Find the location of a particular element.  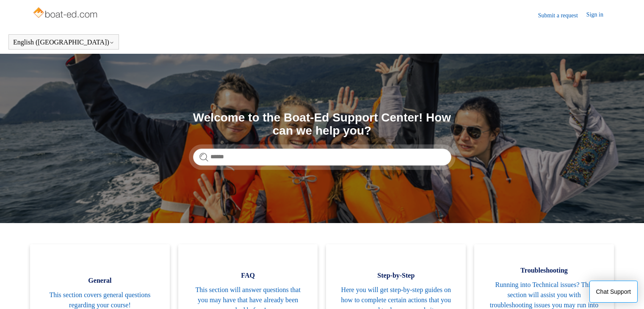

span: Step-by-Step is located at coordinates (396, 275).